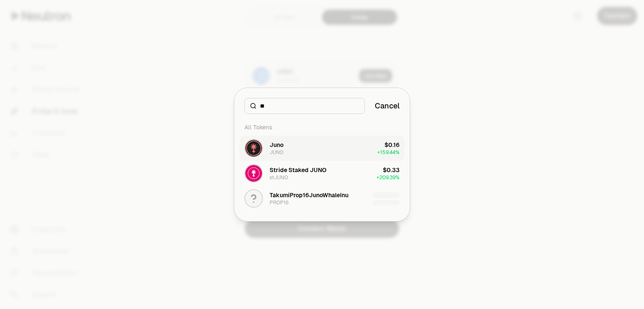  What do you see at coordinates (279, 203) in the screenshot?
I see `div: PROP16` at bounding box center [279, 203].